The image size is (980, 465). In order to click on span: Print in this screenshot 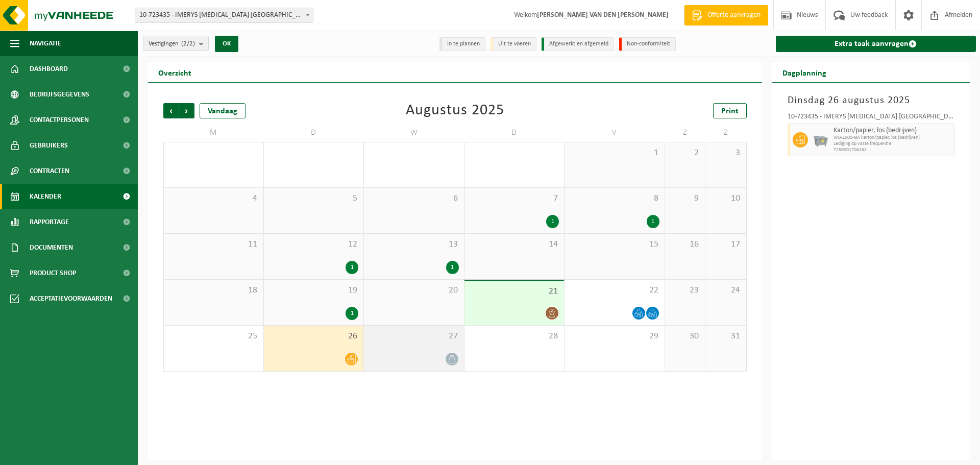, I will do `click(730, 111)`.